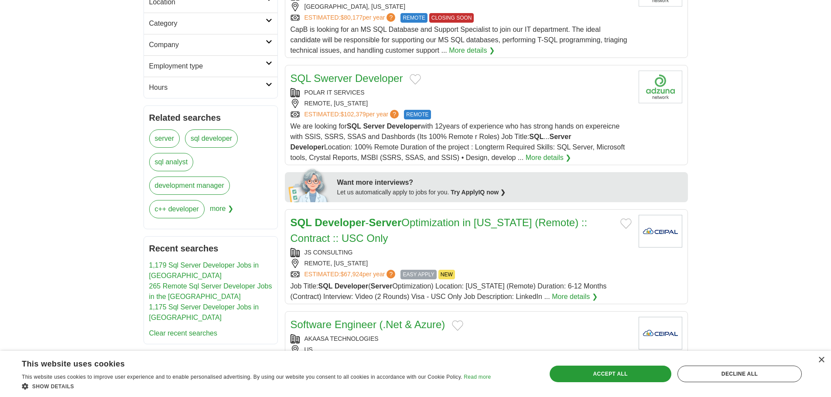  Describe the element at coordinates (207, 45) in the screenshot. I see `h2: Company` at that location.